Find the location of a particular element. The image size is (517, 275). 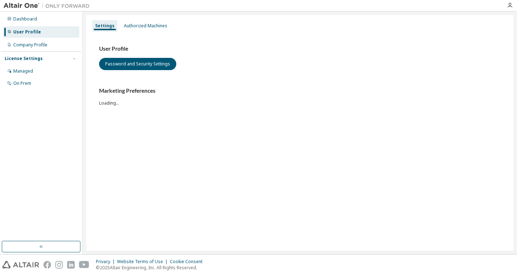

div: License Settings is located at coordinates (24, 59).